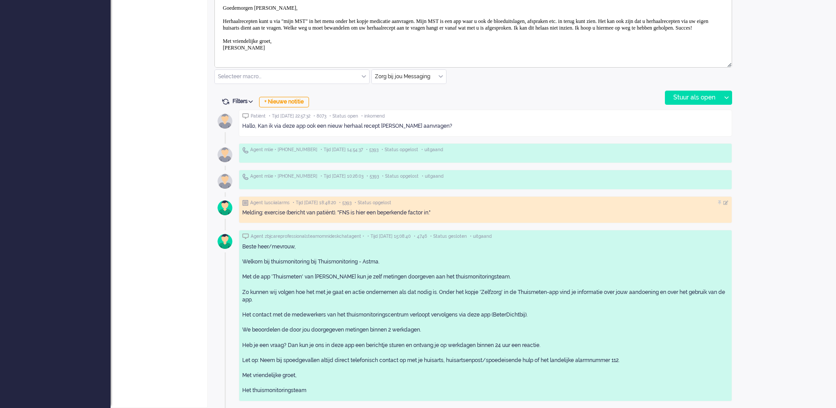 Image resolution: width=836 pixels, height=408 pixels. I want to click on span: • Status gesloten, so click(448, 237).